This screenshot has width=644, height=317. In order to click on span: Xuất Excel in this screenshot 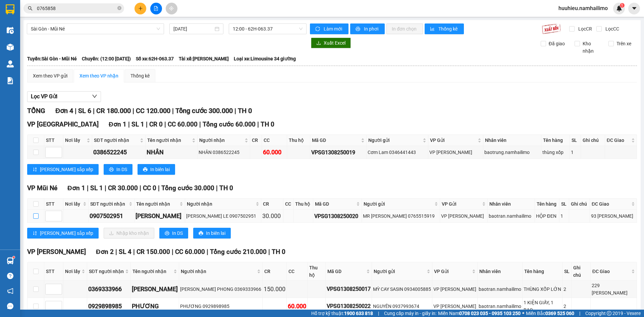, I will do `click(334, 43)`.